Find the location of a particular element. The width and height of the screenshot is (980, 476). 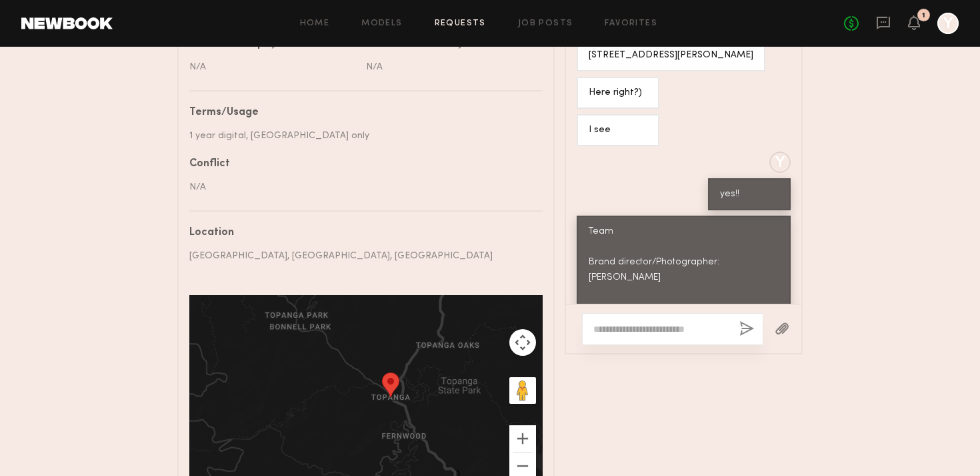

div: I see is located at coordinates (618, 130).